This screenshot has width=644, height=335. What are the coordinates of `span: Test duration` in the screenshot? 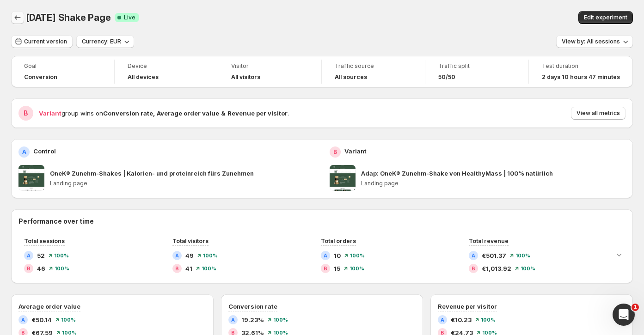 It's located at (581, 66).